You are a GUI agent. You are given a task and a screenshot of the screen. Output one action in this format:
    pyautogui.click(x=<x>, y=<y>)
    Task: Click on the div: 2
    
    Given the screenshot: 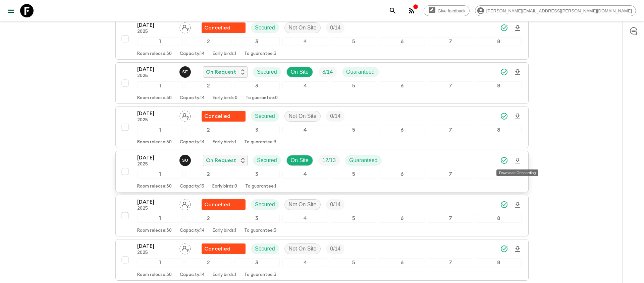 What is the action you would take?
    pyautogui.click(x=209, y=86)
    